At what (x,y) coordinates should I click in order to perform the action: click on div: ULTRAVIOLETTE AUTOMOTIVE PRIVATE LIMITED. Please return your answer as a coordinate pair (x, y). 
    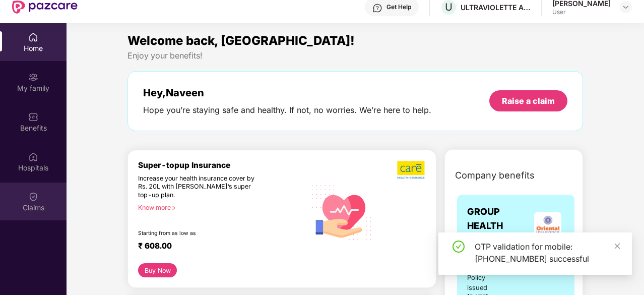
    Looking at the image, I should click on (496, 7).